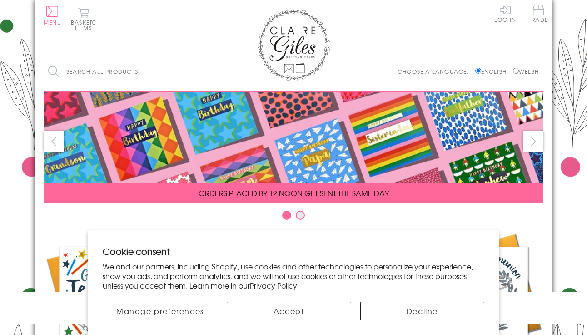  Describe the element at coordinates (287, 215) in the screenshot. I see `button: Carousel Page 1 (Current Slide)` at that location.